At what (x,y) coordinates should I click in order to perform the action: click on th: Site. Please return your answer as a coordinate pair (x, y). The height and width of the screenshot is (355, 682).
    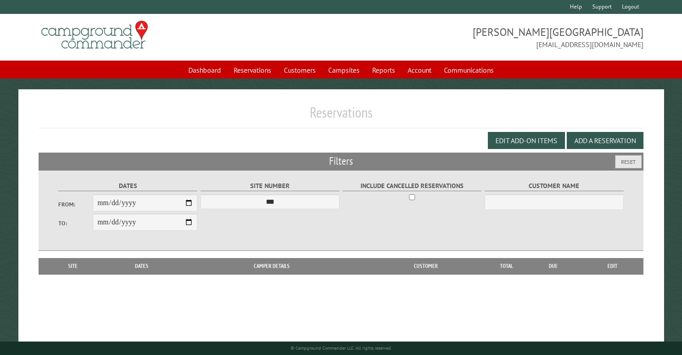
    Looking at the image, I should click on (73, 266).